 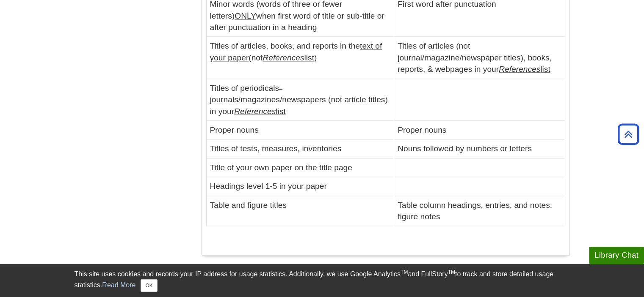 I want to click on a: Read More, so click(x=119, y=285).